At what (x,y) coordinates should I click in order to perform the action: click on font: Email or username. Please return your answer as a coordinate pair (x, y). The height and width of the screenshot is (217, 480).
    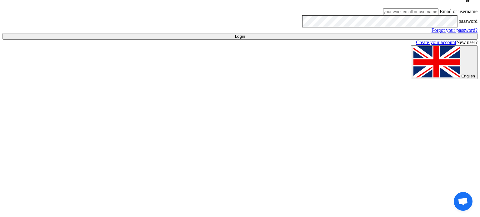
    Looking at the image, I should click on (459, 11).